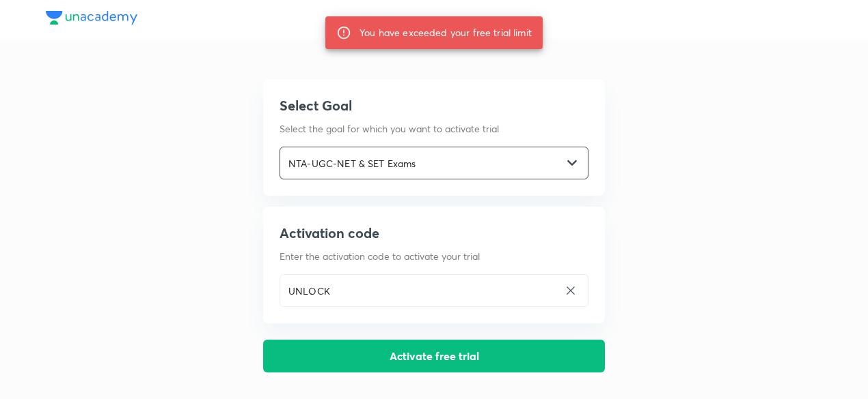 The height and width of the screenshot is (399, 868). I want to click on input: Enter activation code, so click(420, 291).